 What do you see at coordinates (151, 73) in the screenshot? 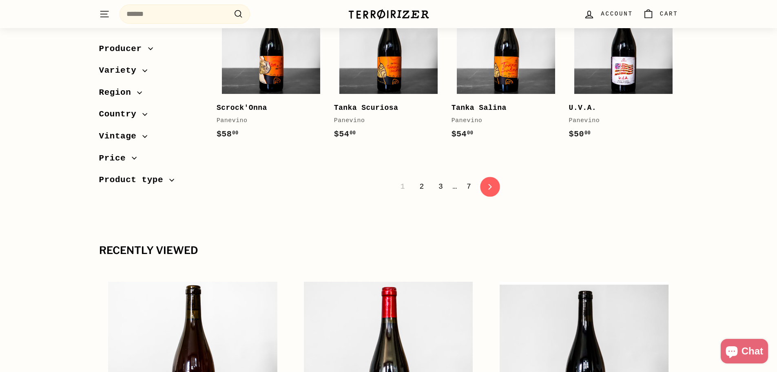
I see `button: Variety` at bounding box center [151, 73].